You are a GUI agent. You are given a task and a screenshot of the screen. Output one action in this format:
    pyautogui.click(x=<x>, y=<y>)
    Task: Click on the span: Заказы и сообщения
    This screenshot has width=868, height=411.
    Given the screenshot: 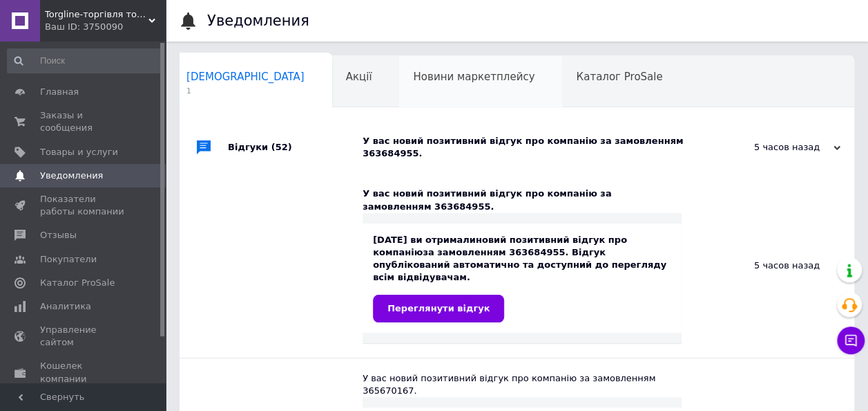 What is the action you would take?
    pyautogui.click(x=83, y=122)
    